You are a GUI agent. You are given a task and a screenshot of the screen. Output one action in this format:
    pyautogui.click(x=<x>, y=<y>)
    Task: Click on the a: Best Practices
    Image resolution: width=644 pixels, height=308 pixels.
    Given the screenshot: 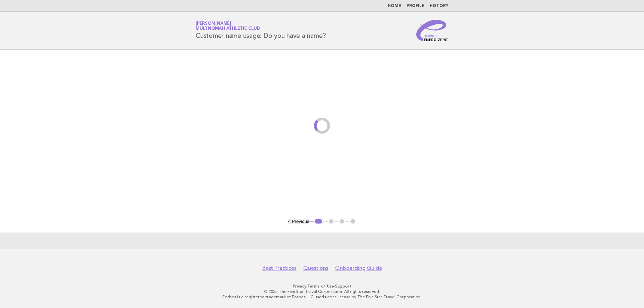 What is the action you would take?
    pyautogui.click(x=280, y=268)
    